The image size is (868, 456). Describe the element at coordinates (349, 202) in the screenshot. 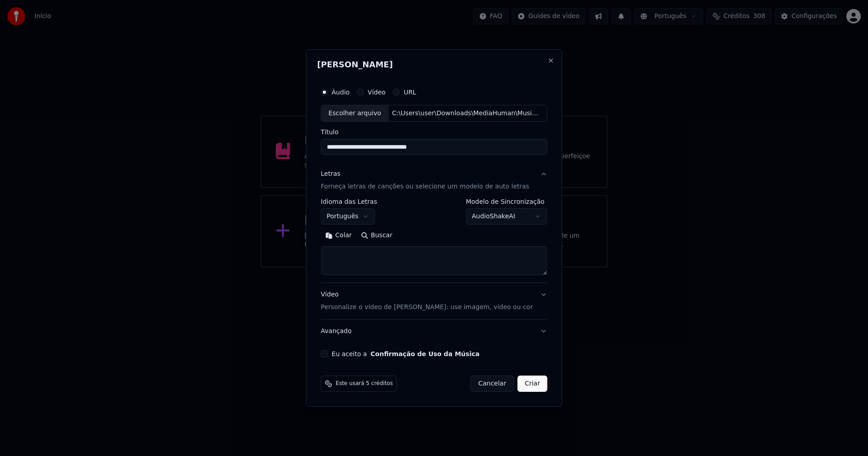

I see `label: Idioma das Letras` at that location.